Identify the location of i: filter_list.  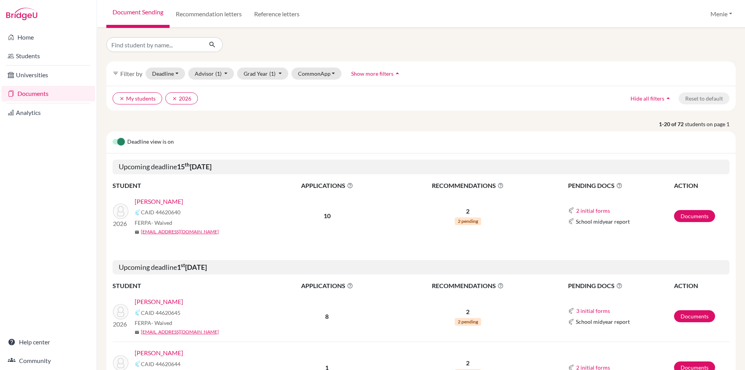
(116, 73).